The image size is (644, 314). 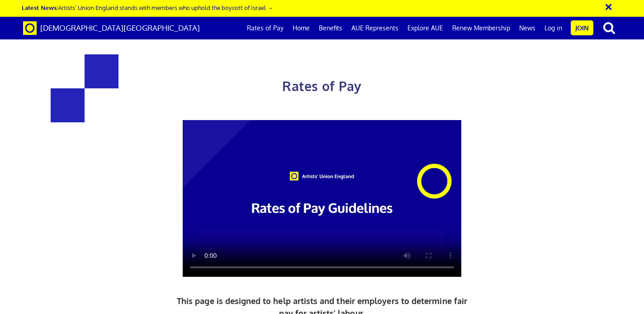 What do you see at coordinates (147, 7) in the screenshot?
I see `a: Latest News:Artists’ Union England stands with members who uphold the boycott of Israel →` at bounding box center [147, 7].